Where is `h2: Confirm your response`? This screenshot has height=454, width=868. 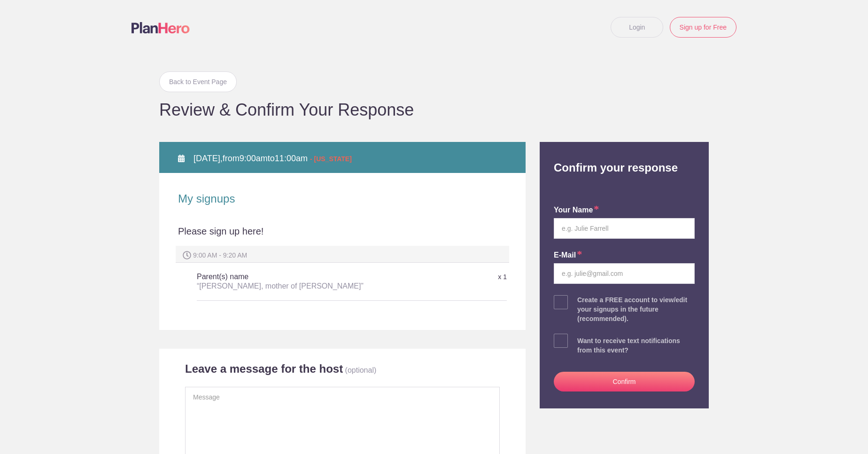
h2: Confirm your response is located at coordinates (624, 158).